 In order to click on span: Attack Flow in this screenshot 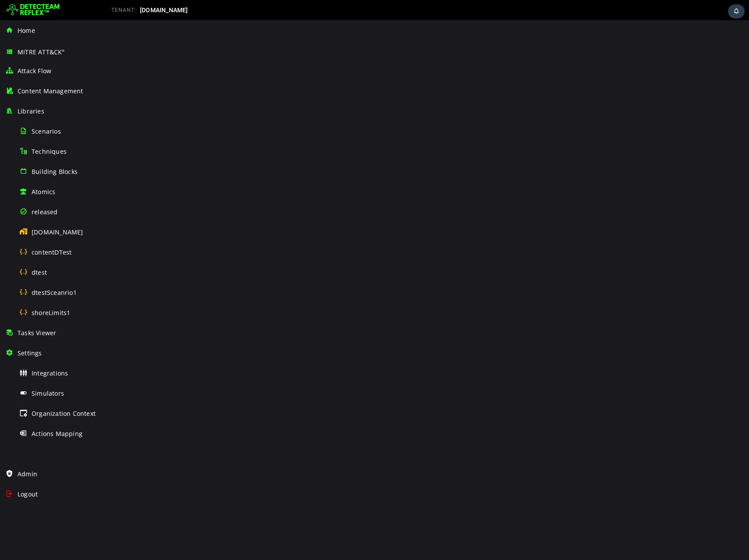, I will do `click(34, 71)`.